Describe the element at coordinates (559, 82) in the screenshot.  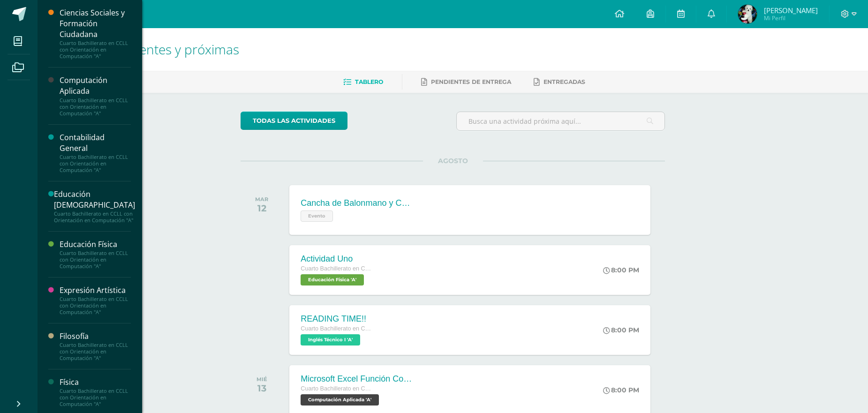
I see `a: Entregadas` at that location.